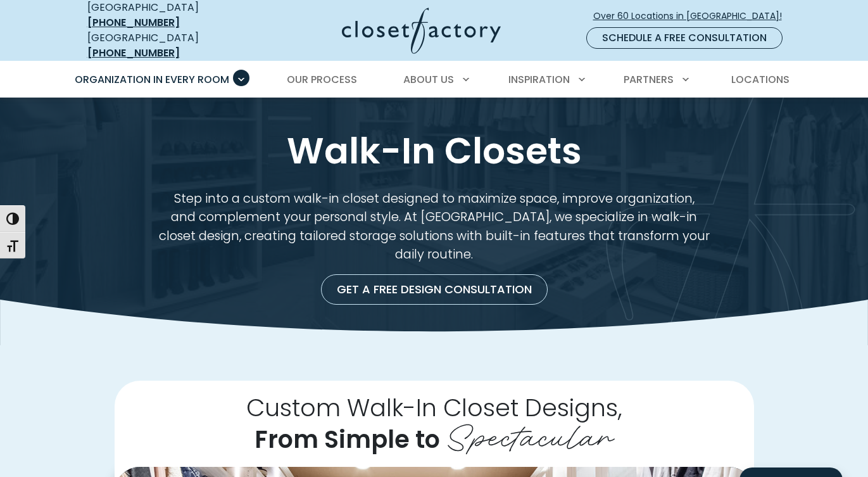  Describe the element at coordinates (434, 407) in the screenshot. I see `span: Custom Walk-In Closet Designs,` at that location.